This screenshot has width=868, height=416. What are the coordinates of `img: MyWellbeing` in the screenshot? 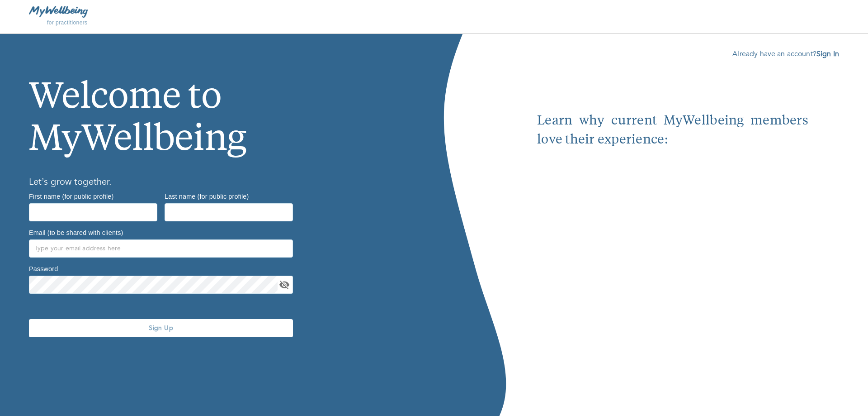 It's located at (58, 11).